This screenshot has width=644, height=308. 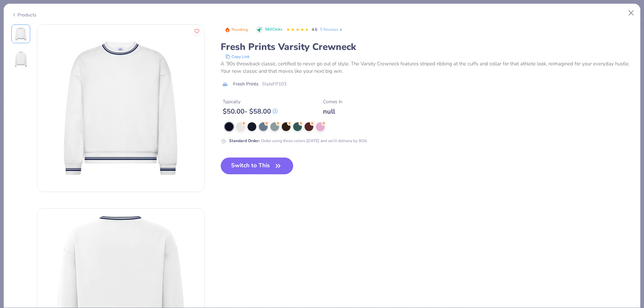 What do you see at coordinates (251, 111) in the screenshot?
I see `div: $ 50.00 - $ 58.00` at bounding box center [251, 111].